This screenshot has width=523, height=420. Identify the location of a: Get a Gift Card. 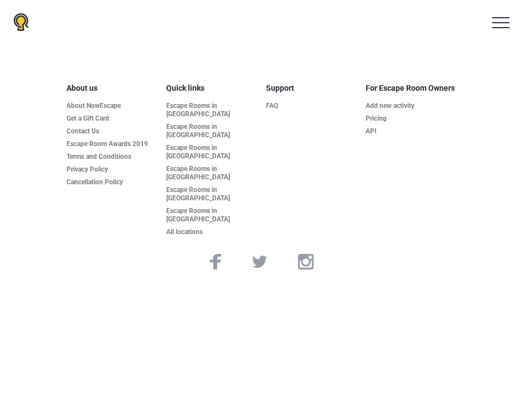
(112, 118).